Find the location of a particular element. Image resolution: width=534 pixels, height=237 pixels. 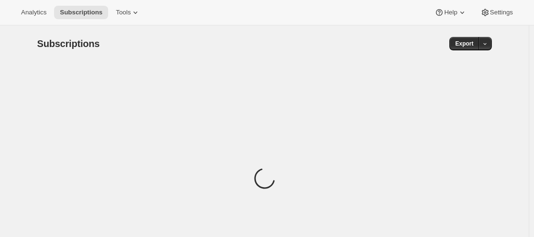

button: Tools is located at coordinates (128, 12).